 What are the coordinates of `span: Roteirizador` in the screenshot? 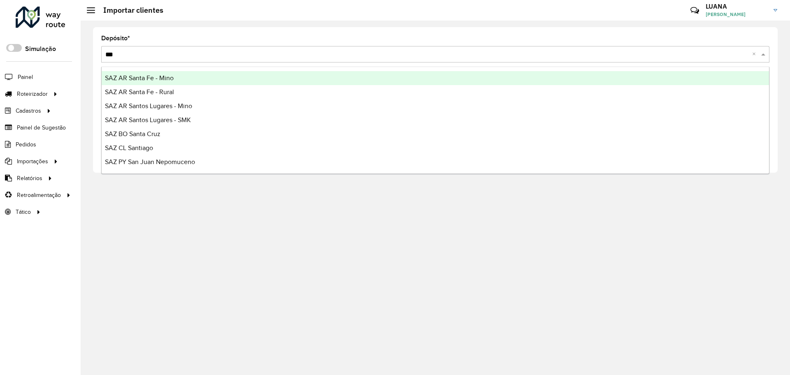 It's located at (32, 94).